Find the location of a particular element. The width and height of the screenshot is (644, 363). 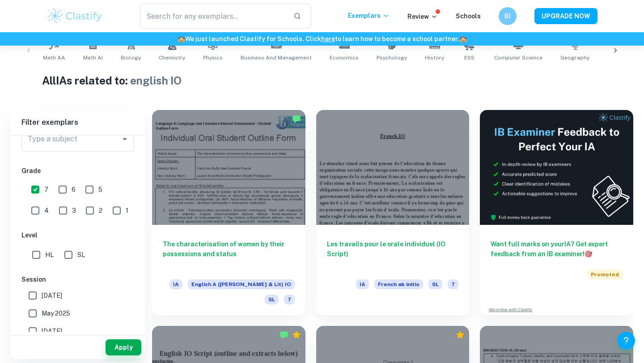

span: Chemistry is located at coordinates (172, 58).